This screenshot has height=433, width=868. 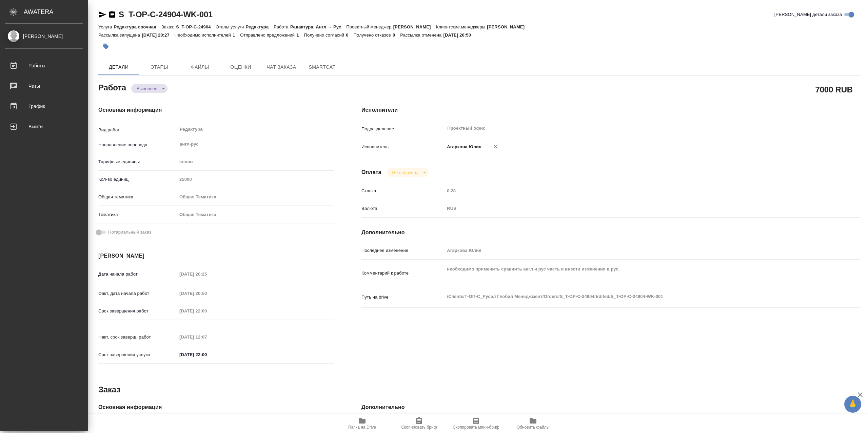 What do you see at coordinates (318, 27) in the screenshot?
I see `p: Редактура, Англ → Рус` at bounding box center [318, 27].